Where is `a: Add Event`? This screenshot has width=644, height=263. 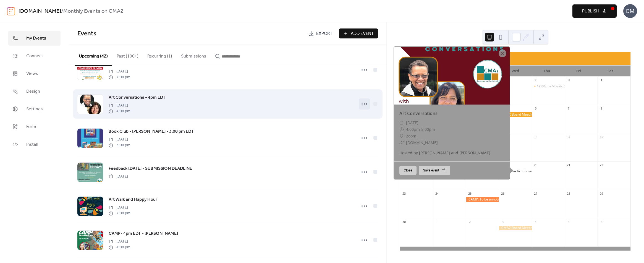 a: Add Event is located at coordinates (358, 33).